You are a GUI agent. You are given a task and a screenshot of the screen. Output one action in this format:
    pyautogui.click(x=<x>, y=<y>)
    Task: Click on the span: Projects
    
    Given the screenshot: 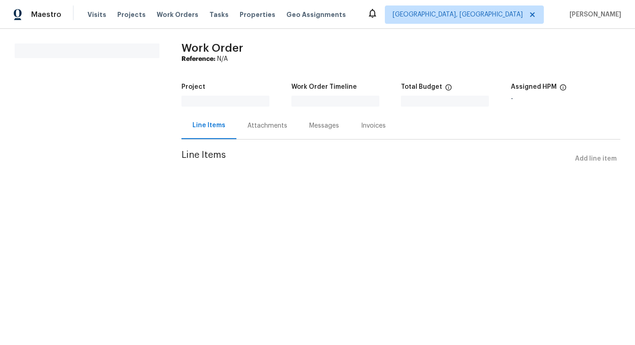 What is the action you would take?
    pyautogui.click(x=131, y=15)
    